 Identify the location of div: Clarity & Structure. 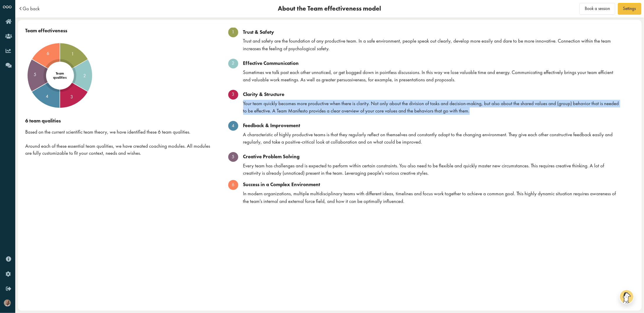
(431, 94).